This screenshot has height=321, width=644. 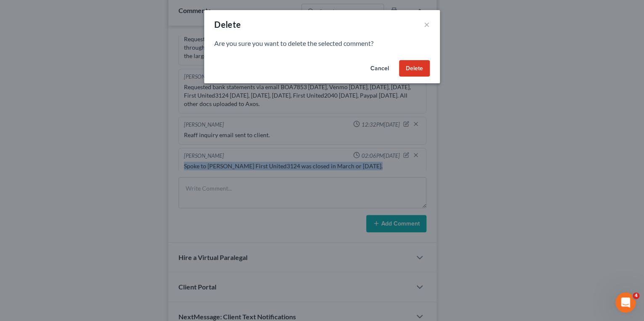 What do you see at coordinates (636, 296) in the screenshot?
I see `span: 4` at bounding box center [636, 296].